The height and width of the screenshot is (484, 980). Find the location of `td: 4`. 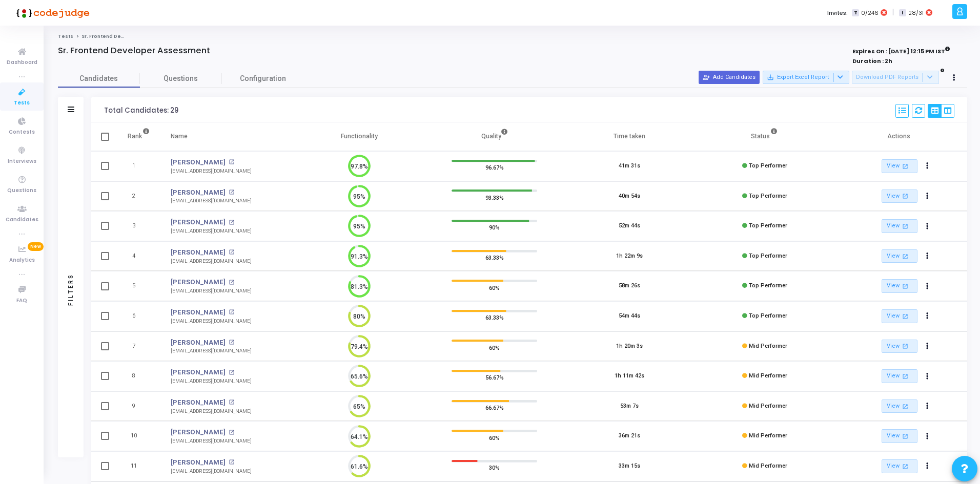

td: 4 is located at coordinates (138, 256).